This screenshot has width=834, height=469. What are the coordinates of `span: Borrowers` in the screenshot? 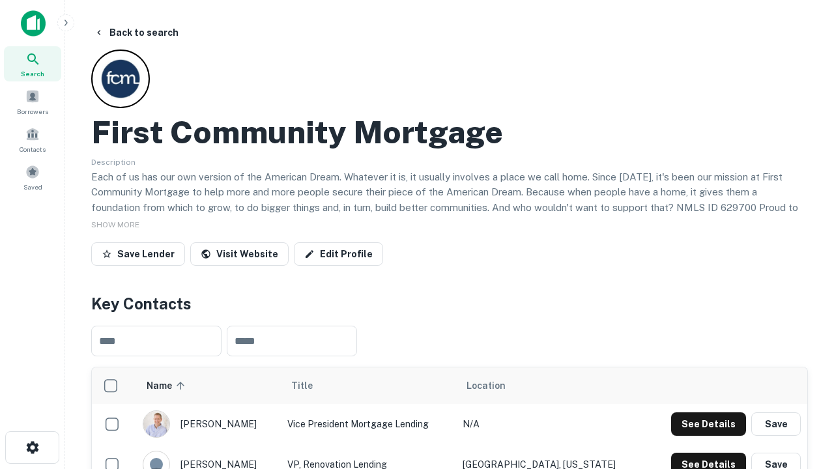 It's located at (33, 111).